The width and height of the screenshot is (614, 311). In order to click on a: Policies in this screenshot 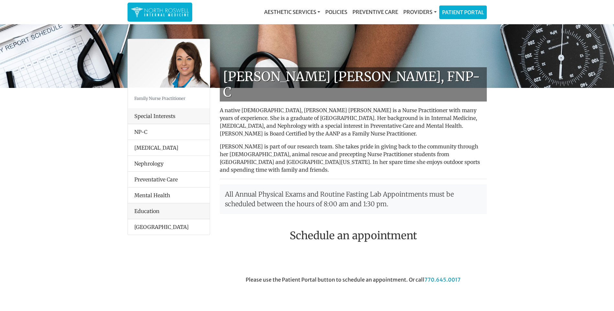, I will do `click(336, 12)`.